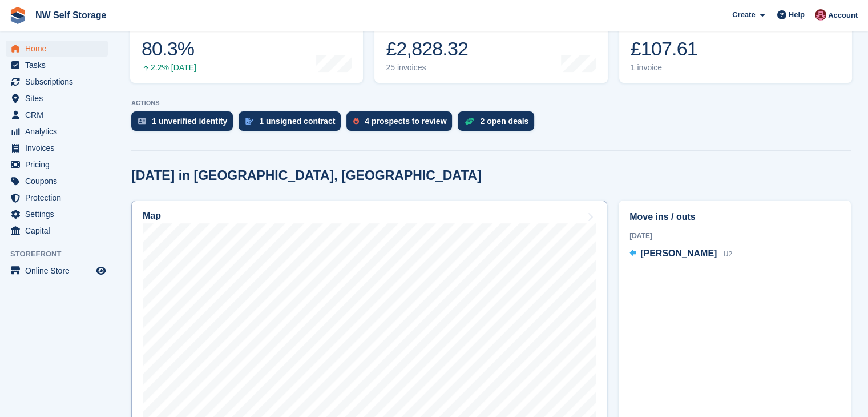  I want to click on span: Storefront, so click(61, 254).